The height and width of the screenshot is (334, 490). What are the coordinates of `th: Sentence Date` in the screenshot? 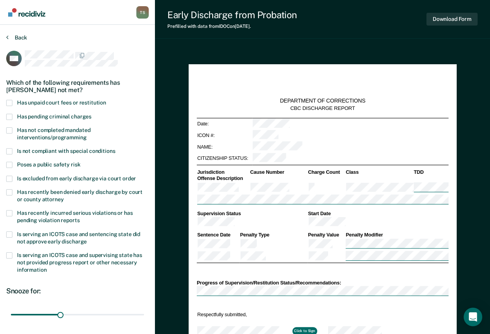 It's located at (218, 235).